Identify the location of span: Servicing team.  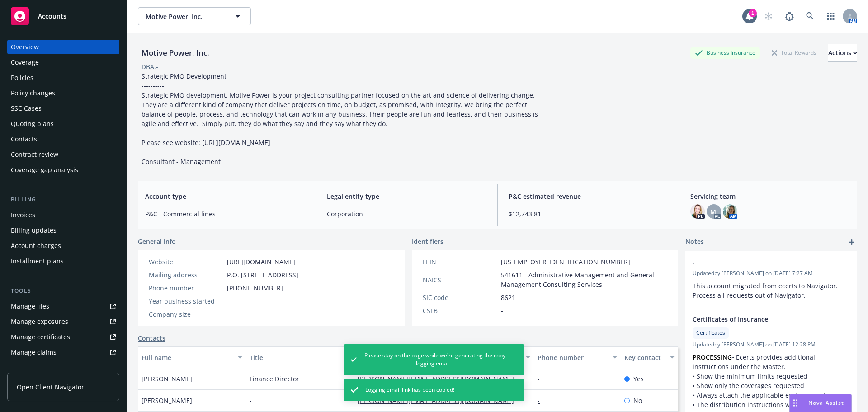
(770, 197).